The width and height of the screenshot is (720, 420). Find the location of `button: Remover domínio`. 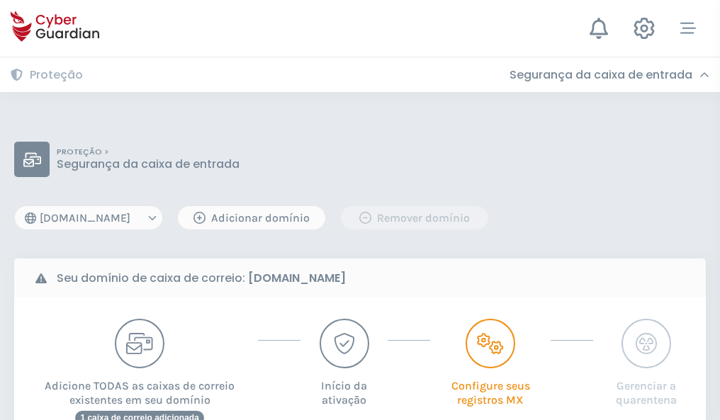

button: Remover domínio is located at coordinates (415, 218).